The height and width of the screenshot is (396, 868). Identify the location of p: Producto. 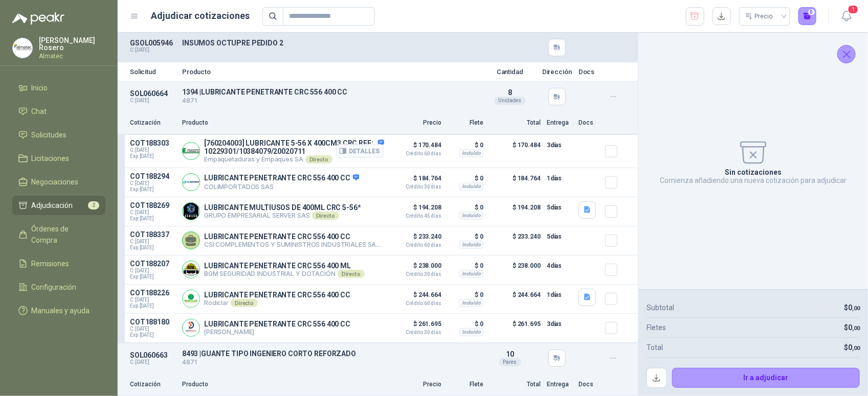
(283, 123).